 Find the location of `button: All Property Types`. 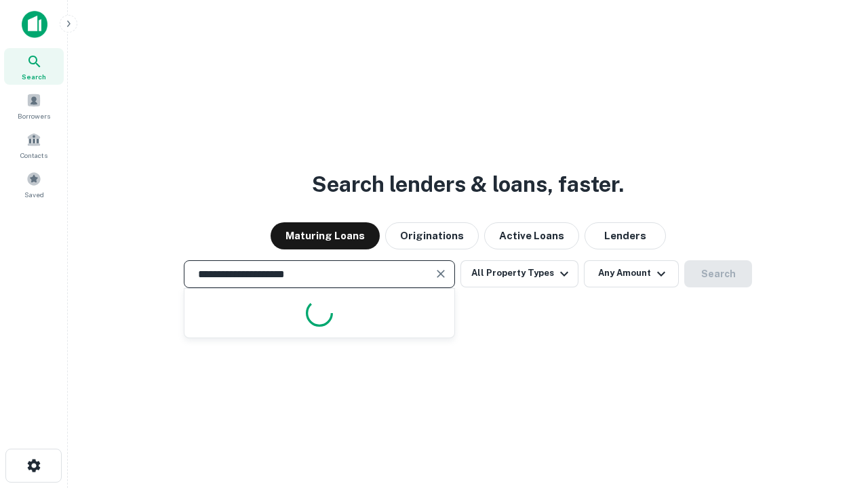

button: All Property Types is located at coordinates (520, 274).